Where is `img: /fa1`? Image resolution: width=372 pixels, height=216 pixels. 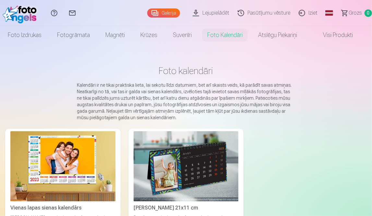 img: /fa1 is located at coordinates (21, 13).